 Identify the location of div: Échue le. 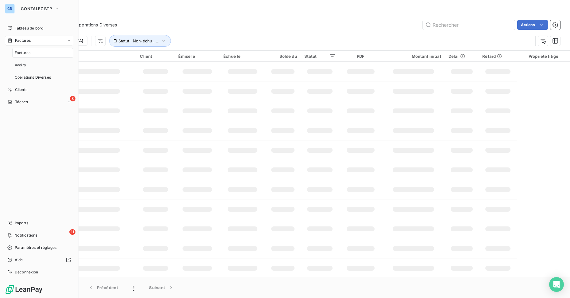
(242, 56).